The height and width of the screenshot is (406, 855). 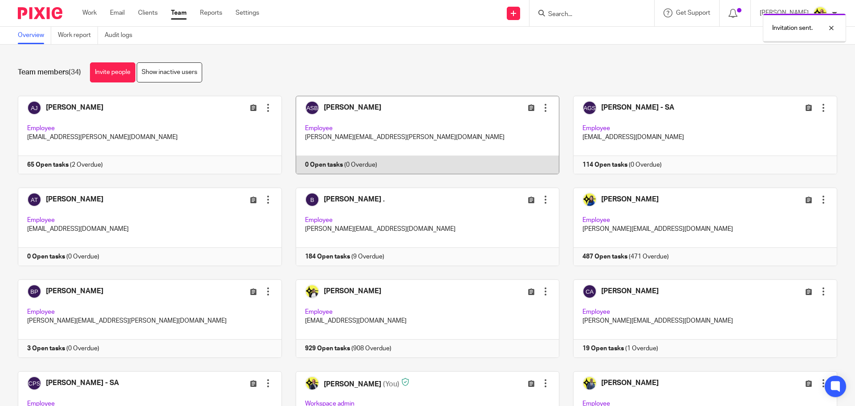 I want to click on a: Invite people, so click(x=113, y=72).